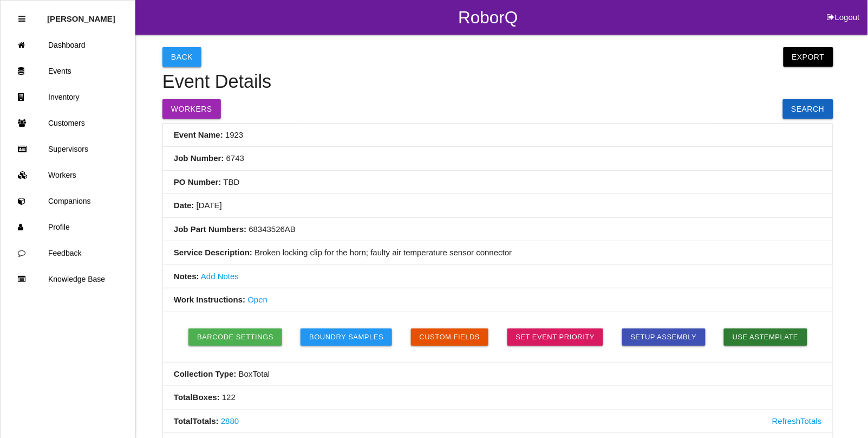 The width and height of the screenshot is (868, 438). Describe the element at coordinates (67, 227) in the screenshot. I see `a: Profile` at that location.